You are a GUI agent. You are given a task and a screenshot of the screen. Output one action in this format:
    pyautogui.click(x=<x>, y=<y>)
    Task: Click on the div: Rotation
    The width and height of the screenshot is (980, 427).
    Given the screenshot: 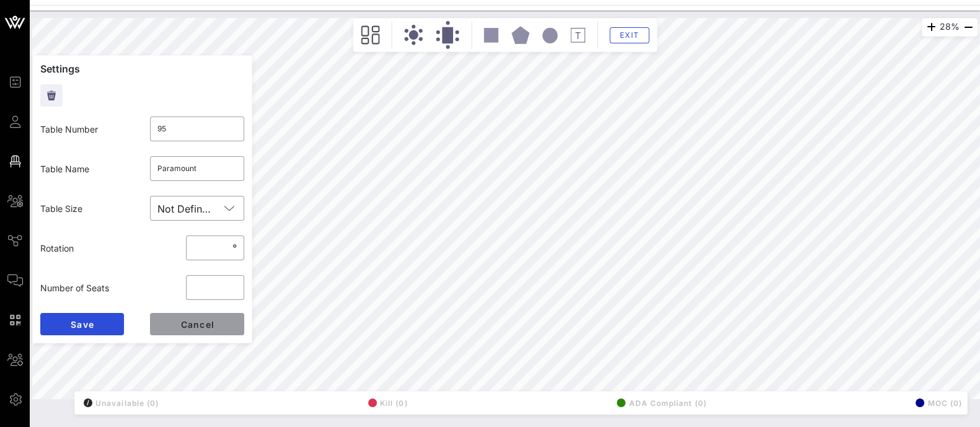 What is the action you would take?
    pyautogui.click(x=87, y=248)
    